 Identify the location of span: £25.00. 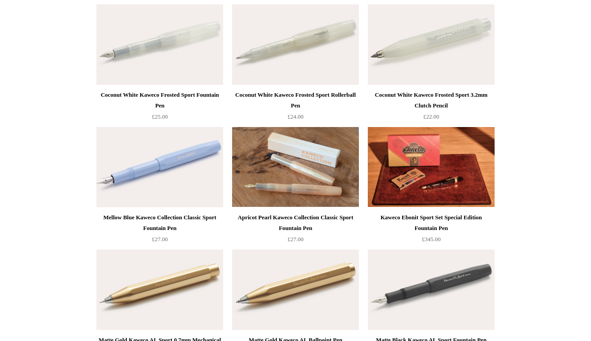
(160, 116).